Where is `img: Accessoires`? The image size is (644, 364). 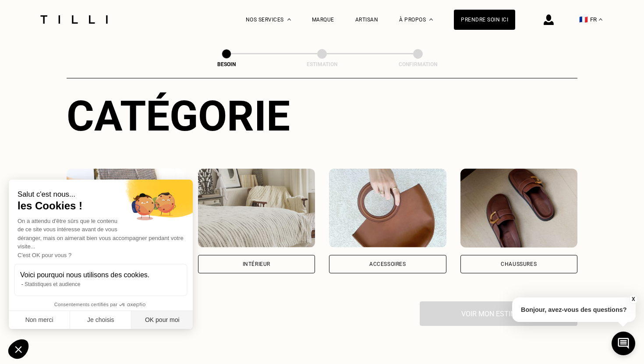
img: Accessoires is located at coordinates (388, 208).